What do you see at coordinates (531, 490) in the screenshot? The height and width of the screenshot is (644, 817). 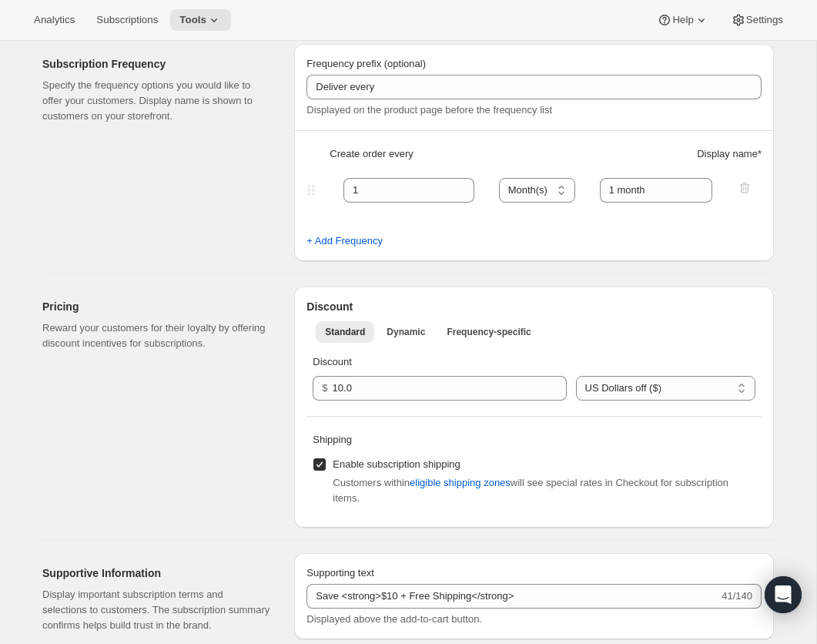 I see `span: Customers within will see special rates in Checkout for subscription items.` at bounding box center [531, 490].